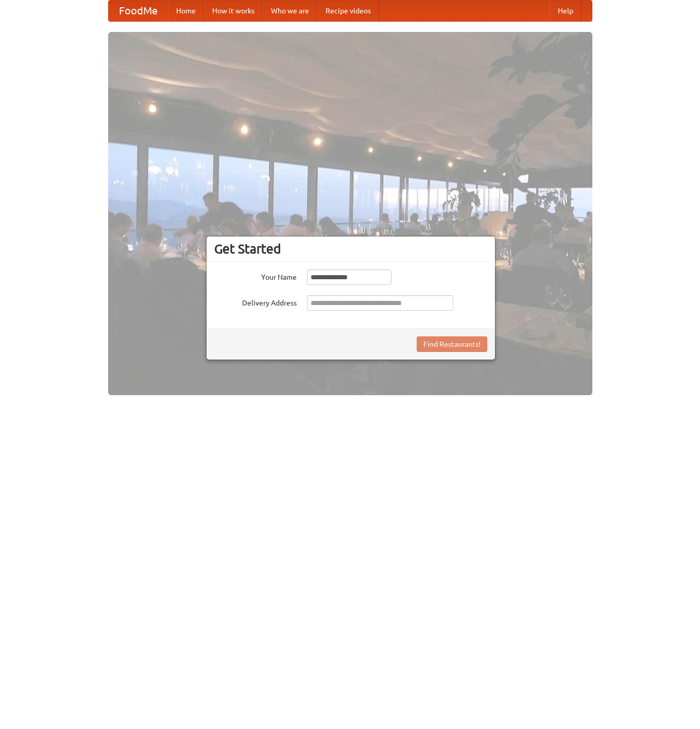 This screenshot has width=700, height=729. Describe the element at coordinates (452, 344) in the screenshot. I see `button: Find Restaurants!` at that location.